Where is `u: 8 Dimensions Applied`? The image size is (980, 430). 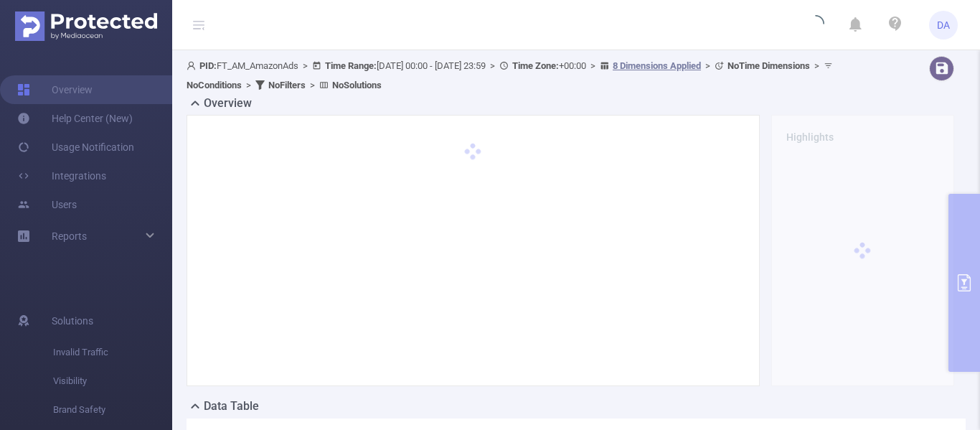 u: 8 Dimensions Applied is located at coordinates (656, 65).